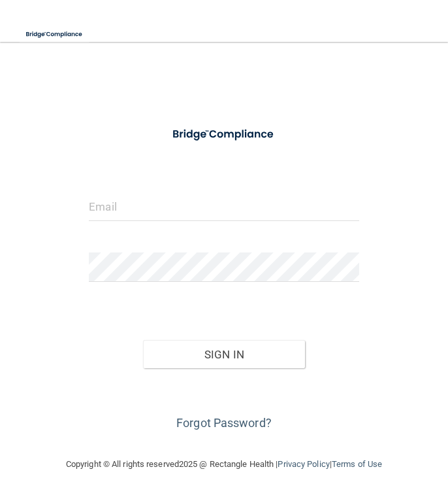 This screenshot has height=499, width=448. What do you see at coordinates (224, 354) in the screenshot?
I see `button: Sign In` at bounding box center [224, 354].